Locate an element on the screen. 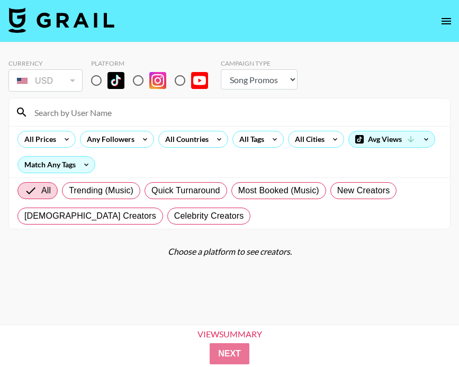  div: Match Any Tags is located at coordinates (56, 165).